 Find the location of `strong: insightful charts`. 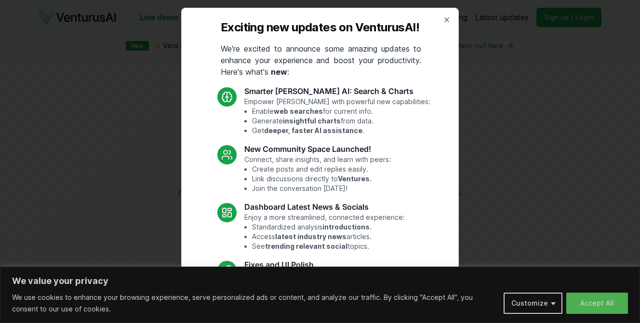

strong: insightful charts is located at coordinates (312, 121).